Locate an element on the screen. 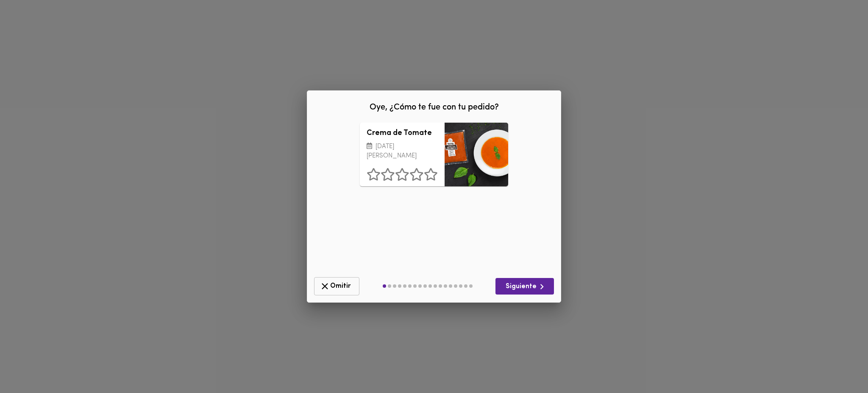 Image resolution: width=868 pixels, height=393 pixels. div: Crema de Tomate is located at coordinates (477, 154).